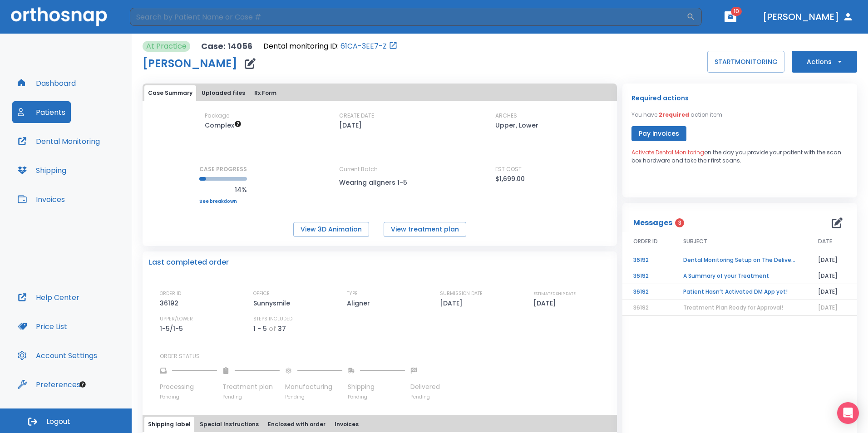 This screenshot has height=433, width=868. I want to click on button: Case Summary, so click(170, 93).